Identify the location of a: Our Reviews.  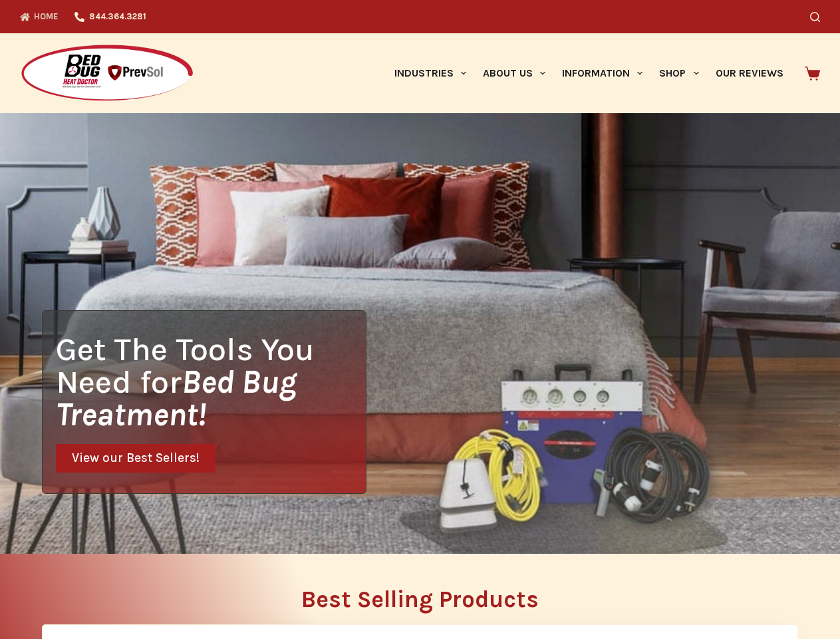
(749, 73).